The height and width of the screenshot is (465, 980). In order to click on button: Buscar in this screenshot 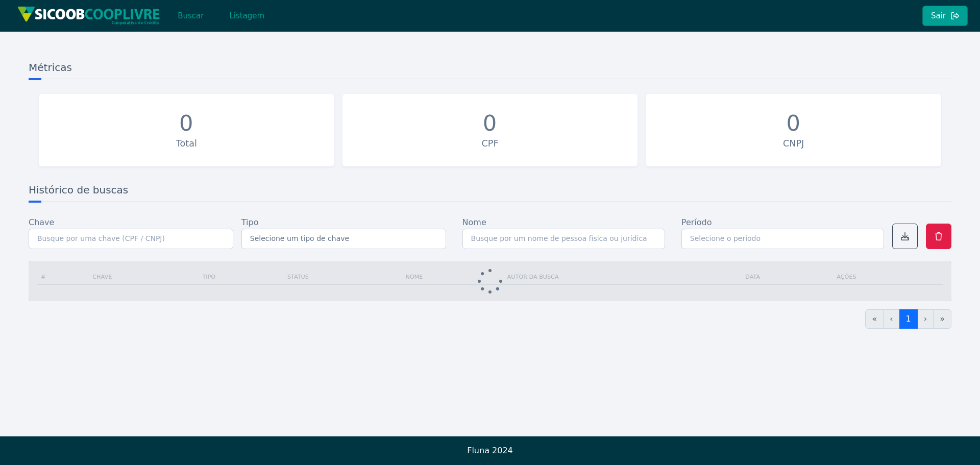, I will do `click(190, 16)`.